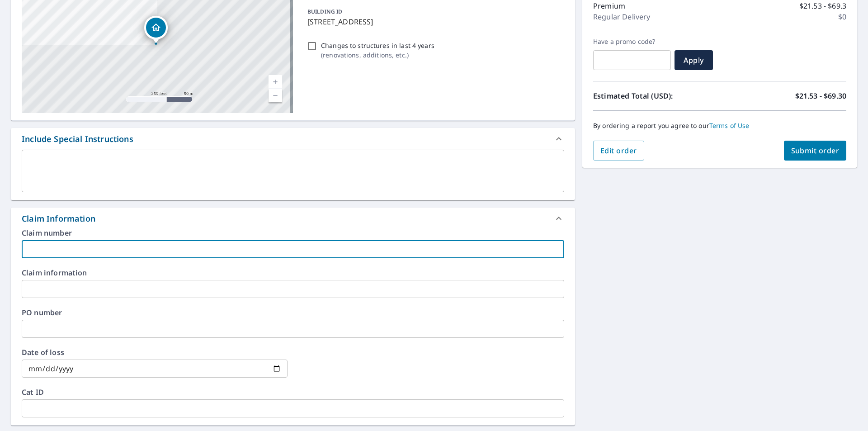 Image resolution: width=868 pixels, height=431 pixels. I want to click on label: Claim information, so click(293, 273).